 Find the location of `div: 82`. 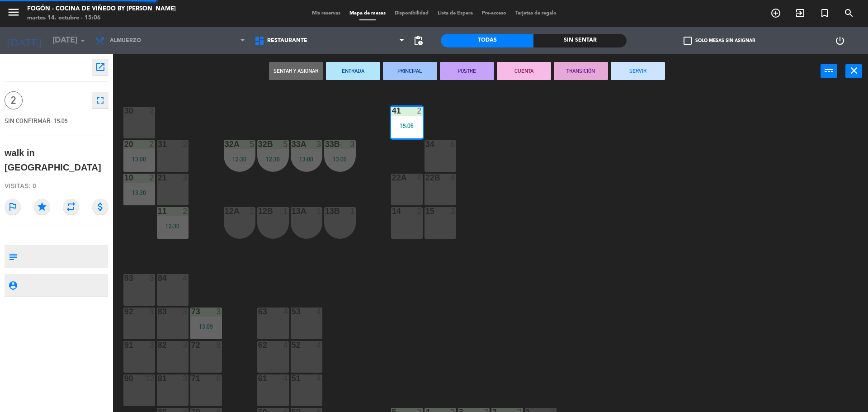

div: 82 is located at coordinates (158, 345).